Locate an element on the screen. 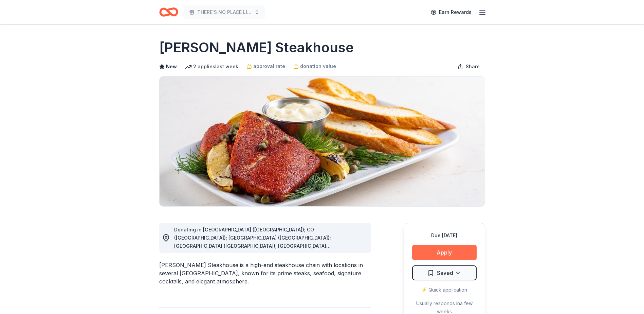 This screenshot has height=314, width=644. a: approval rate is located at coordinates (266, 67).